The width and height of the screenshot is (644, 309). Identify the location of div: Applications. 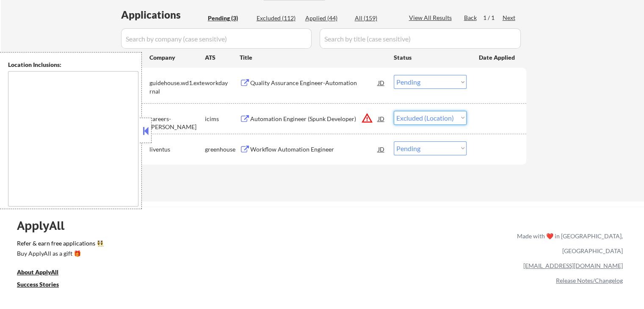
(163, 15).